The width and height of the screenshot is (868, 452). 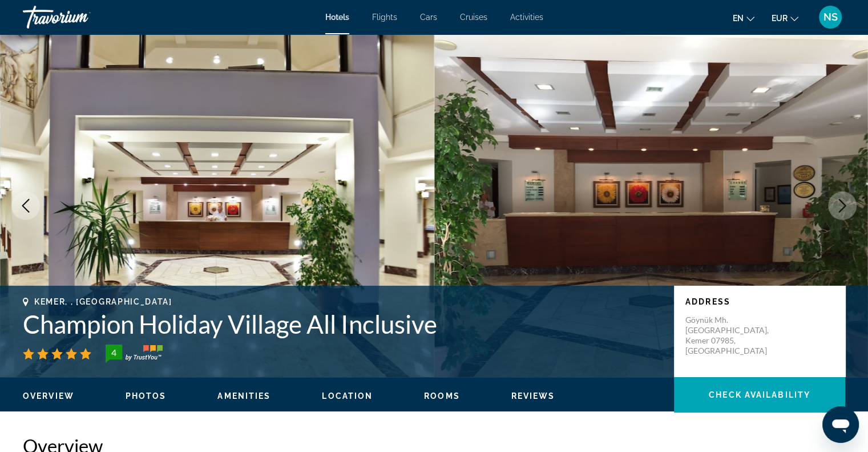 I want to click on span: Hotels, so click(x=337, y=17).